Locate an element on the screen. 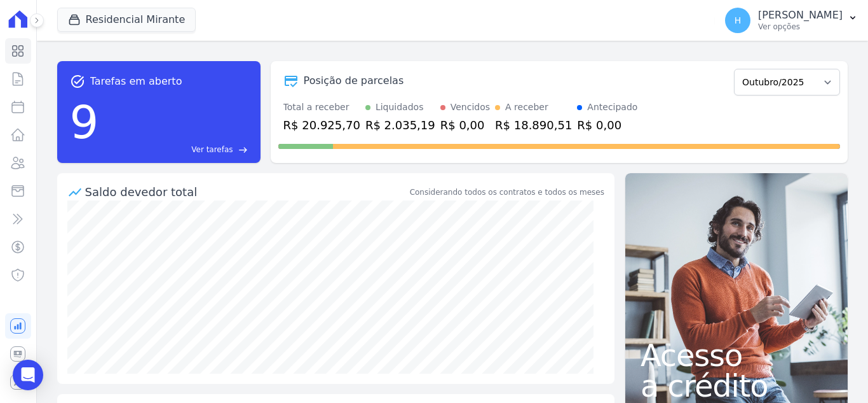 This screenshot has height=403, width=868. span: a crédito is located at coordinates (737, 385).